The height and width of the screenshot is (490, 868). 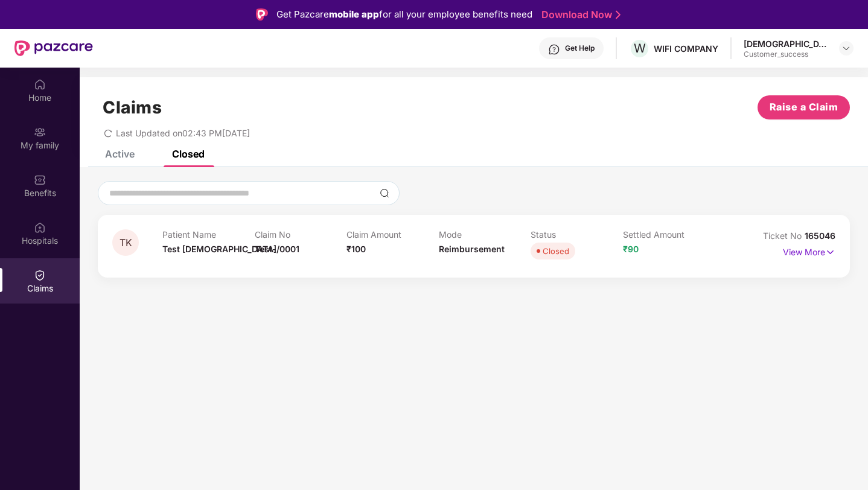 What do you see at coordinates (40, 275) in the screenshot?
I see `img: svg+xml;base64,PHN2ZyBpZD0iQ2xhaW0iIHhtbG5zPSJodHRwOi8vd3d3LnczLm9yZy8yMDAwL3N2ZyIgd2lkdGg9IjIwIi...` at bounding box center [40, 275].